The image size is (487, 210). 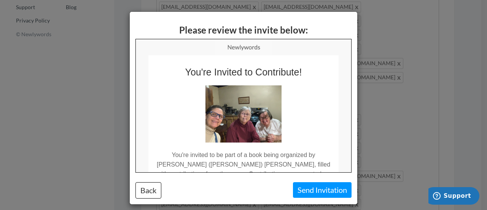 What do you see at coordinates (108, 27) in the screenshot?
I see `td: You're Invited to Contribute!` at bounding box center [108, 27].